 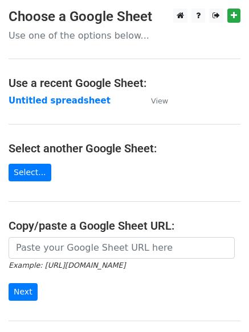 What do you see at coordinates (124, 226) in the screenshot?
I see `h4: Copy/paste a Google Sheet URL:` at bounding box center [124, 226].